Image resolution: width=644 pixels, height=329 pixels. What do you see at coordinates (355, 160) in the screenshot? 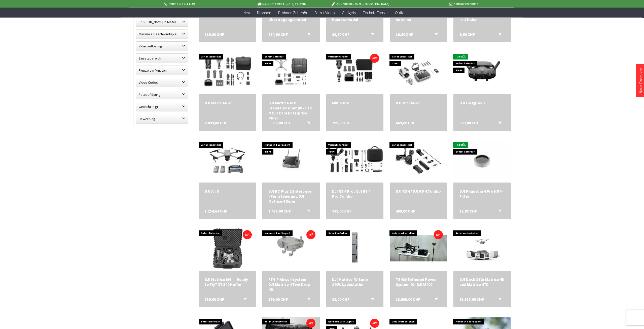
I see `img: DJI RS 4 Pro / DJI RS 4 Pro Combo` at bounding box center [355, 160].